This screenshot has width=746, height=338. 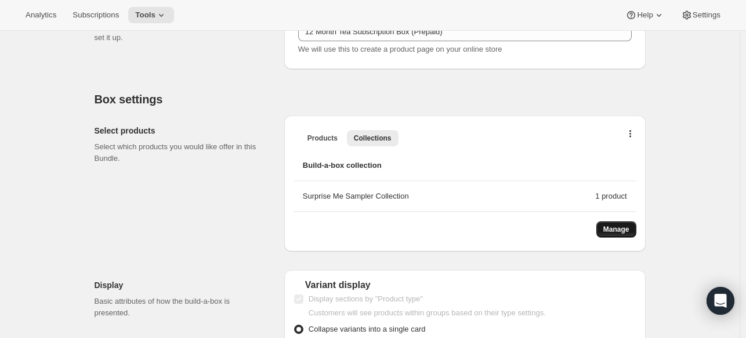 What do you see at coordinates (367, 328) in the screenshot?
I see `span: Collapse variants into a single card` at bounding box center [367, 328].